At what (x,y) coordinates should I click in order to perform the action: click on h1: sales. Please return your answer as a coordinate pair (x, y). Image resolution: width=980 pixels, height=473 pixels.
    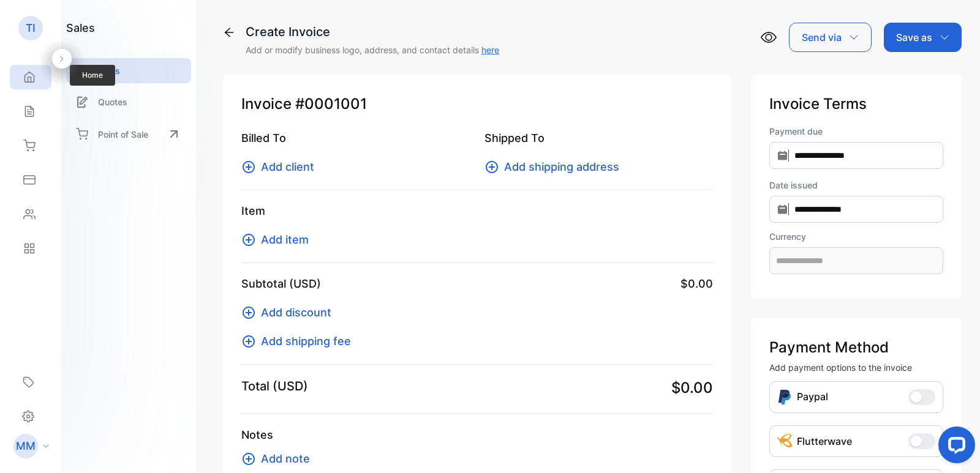
    Looking at the image, I should click on (80, 27).